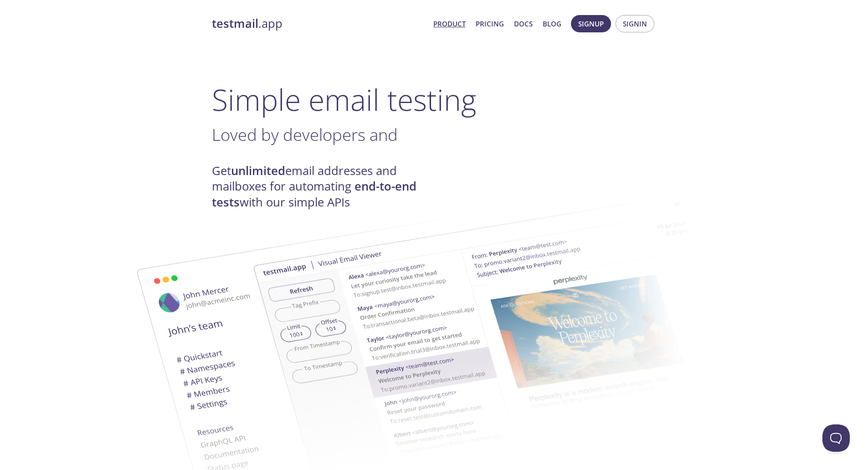 The width and height of the screenshot is (868, 470). I want to click on h1: Simple email testing, so click(434, 99).